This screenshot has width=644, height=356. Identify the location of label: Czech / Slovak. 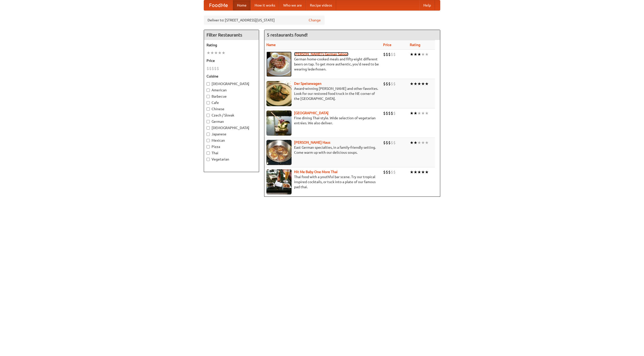
(232, 115).